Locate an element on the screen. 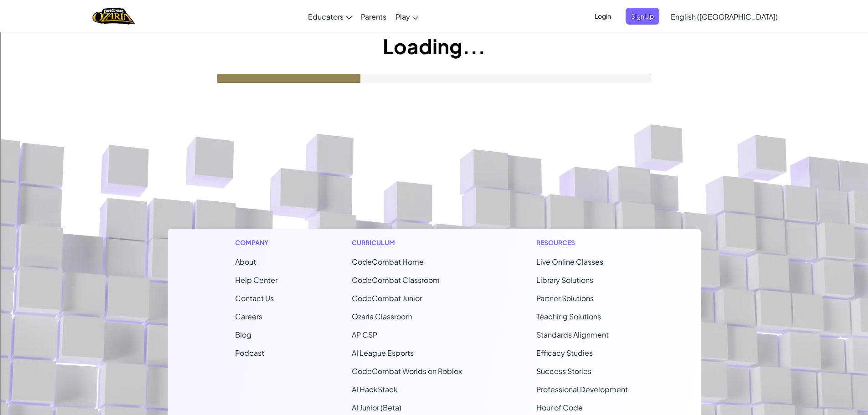 Image resolution: width=868 pixels, height=415 pixels. a: Ozaria by CodeCombat logo is located at coordinates (114, 16).